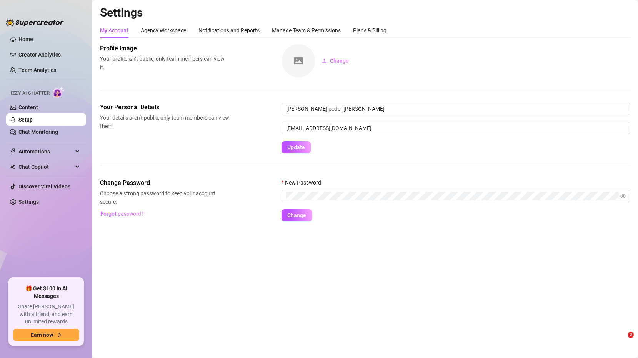 Image resolution: width=638 pixels, height=358 pixels. What do you see at coordinates (28, 107) in the screenshot?
I see `a: Content` at bounding box center [28, 107].